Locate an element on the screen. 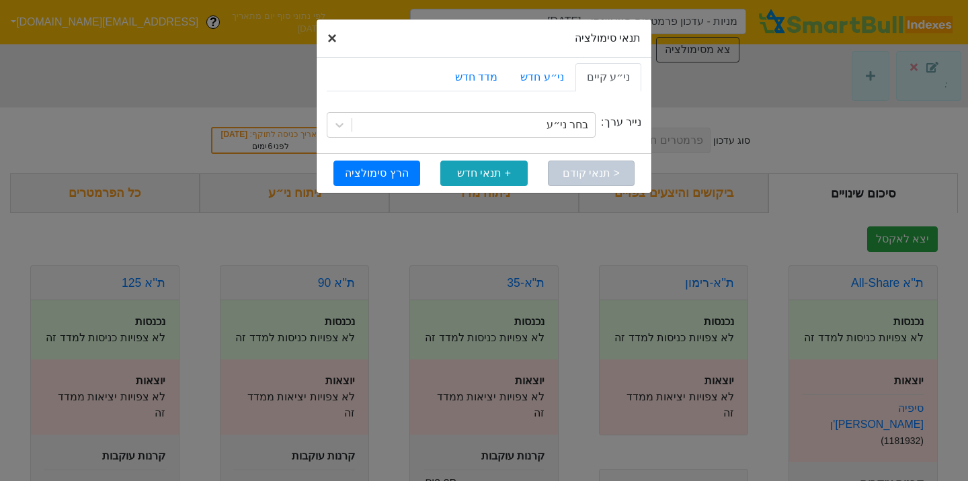 This screenshot has width=968, height=481. div: בחר ני״ע is located at coordinates (567, 125).